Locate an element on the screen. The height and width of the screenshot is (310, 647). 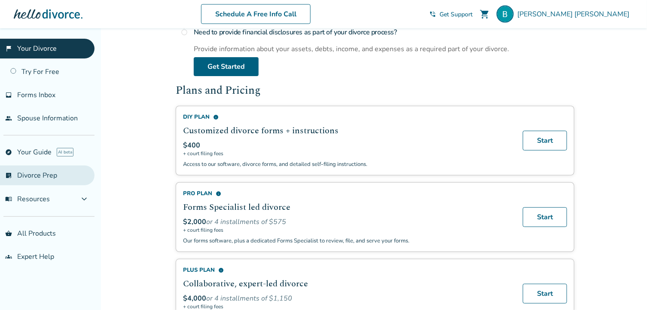
span: Resources is located at coordinates (28, 199).